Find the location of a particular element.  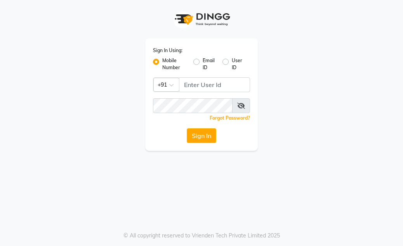

label: Sign In Using: is located at coordinates (168, 51).